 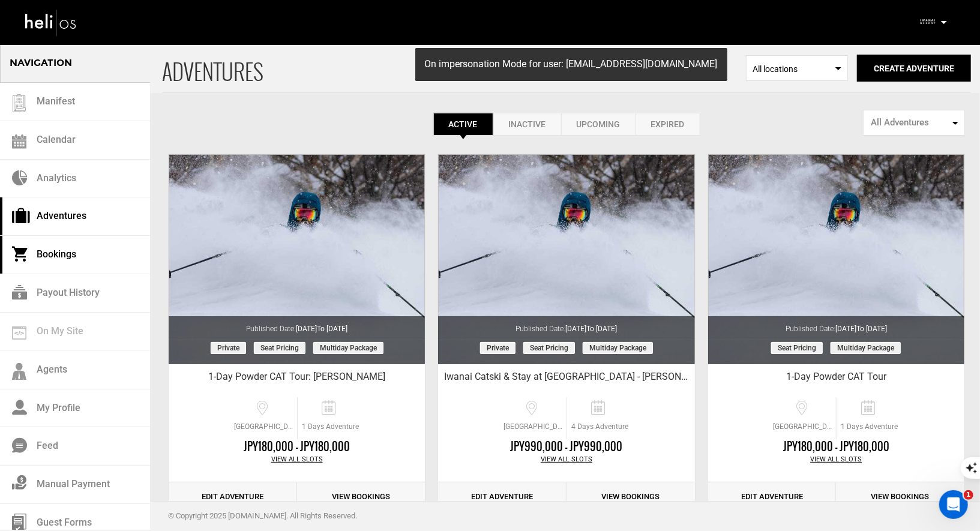 What do you see at coordinates (51, 22) in the screenshot?
I see `img: heli-logo` at bounding box center [51, 22].